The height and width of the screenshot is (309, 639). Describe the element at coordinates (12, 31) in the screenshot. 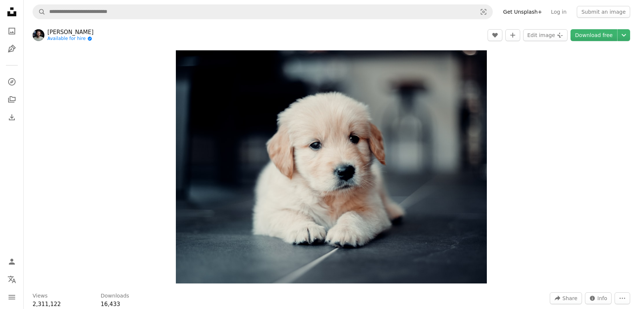

I see `a: Photos` at that location.